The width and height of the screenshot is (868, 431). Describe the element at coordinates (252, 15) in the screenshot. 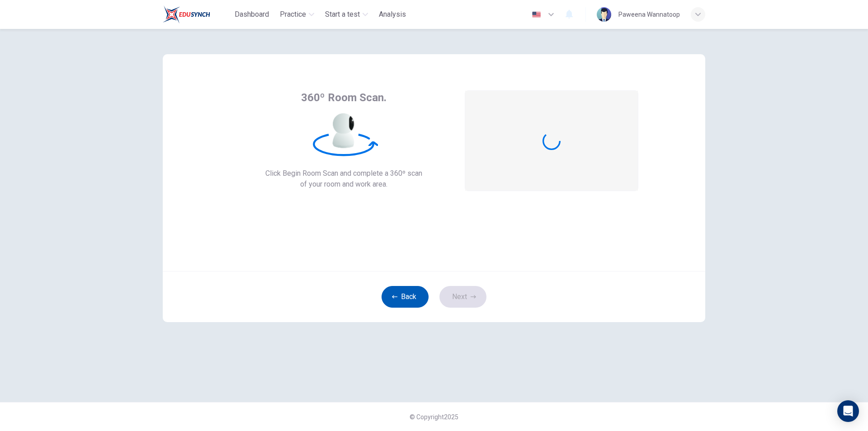

I see `button: Dashboard` at that location.